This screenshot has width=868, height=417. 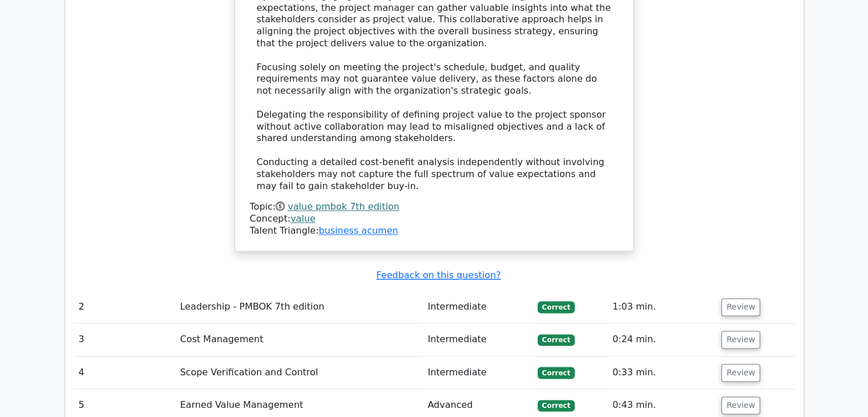 What do you see at coordinates (344, 206) in the screenshot?
I see `a: value pmbok 7th edition` at bounding box center [344, 206].